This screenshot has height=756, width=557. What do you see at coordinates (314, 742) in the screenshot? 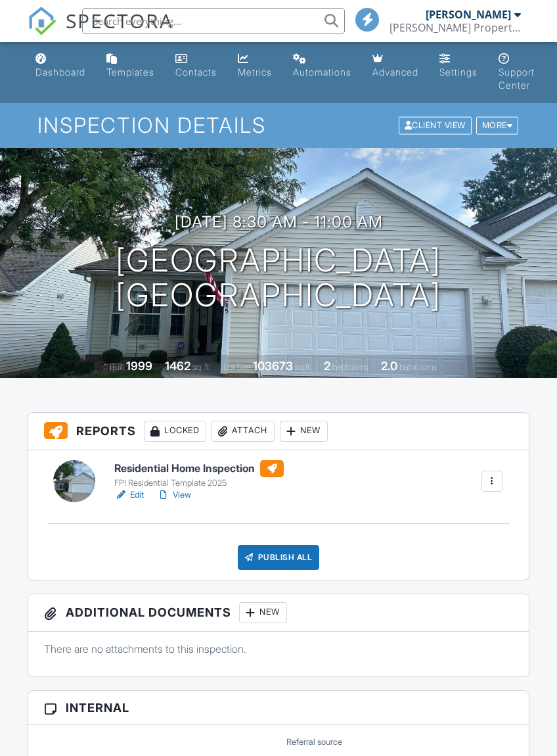
I see `label: Referral source` at bounding box center [314, 742].